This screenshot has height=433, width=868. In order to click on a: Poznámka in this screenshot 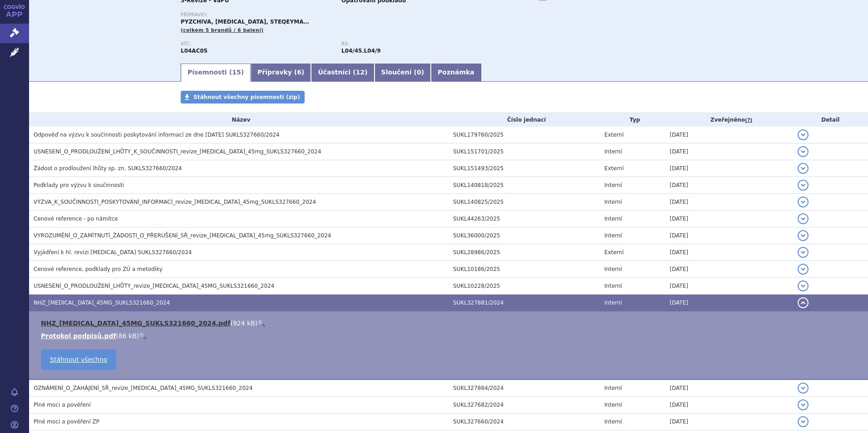, I will do `click(456, 73)`.